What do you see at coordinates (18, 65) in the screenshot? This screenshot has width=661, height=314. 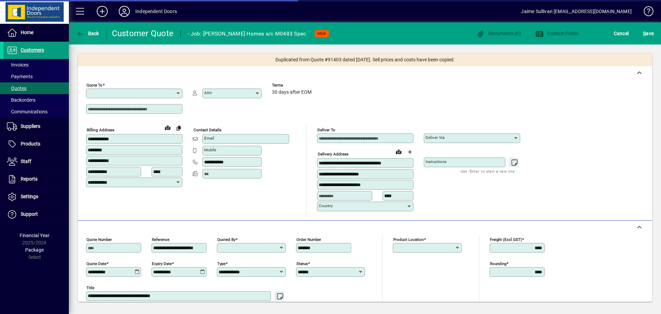 I see `span: Invoices` at bounding box center [18, 65].